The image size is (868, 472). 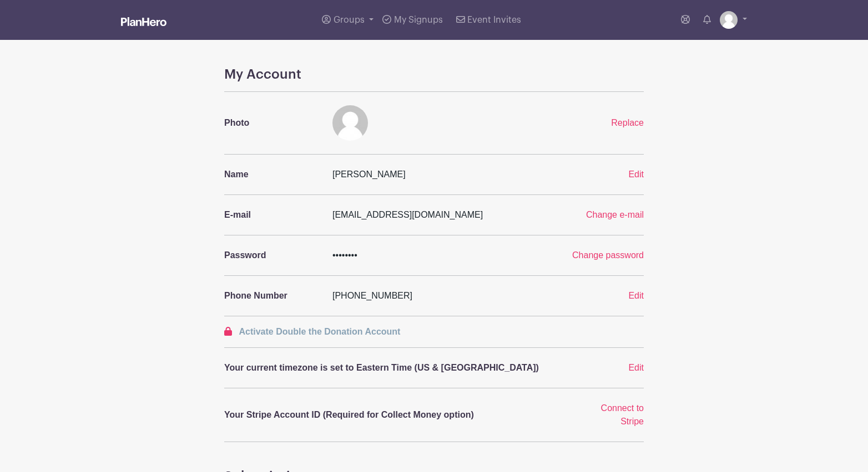 I want to click on span: Replace, so click(x=627, y=122).